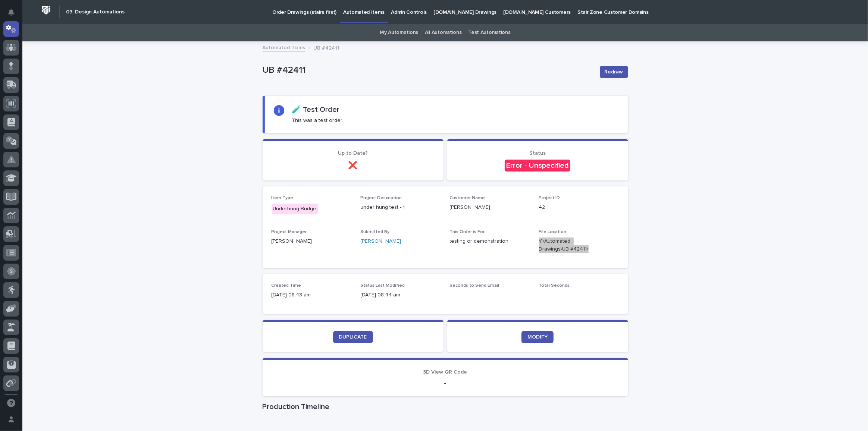 This screenshot has height=431, width=868. I want to click on p: under hung test - 1, so click(400, 207).